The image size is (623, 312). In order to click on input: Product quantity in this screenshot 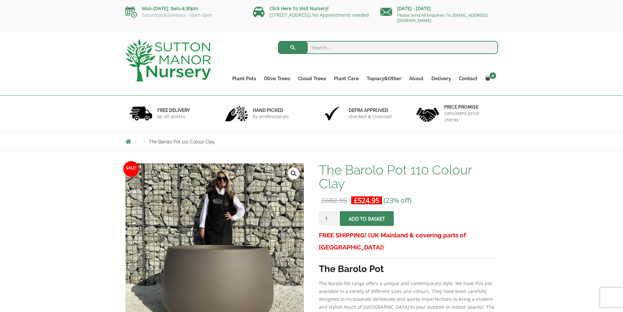, I will do `click(329, 218)`.